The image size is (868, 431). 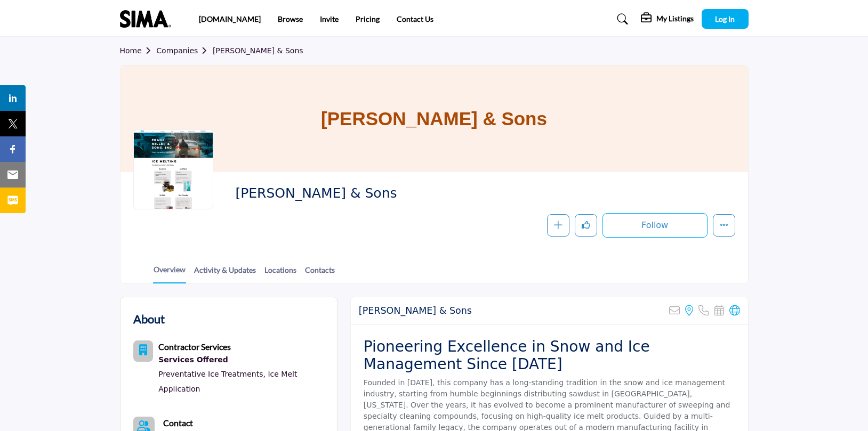 What do you see at coordinates (212, 374) in the screenshot?
I see `a: Preventative Ice Treatments,` at bounding box center [212, 374].